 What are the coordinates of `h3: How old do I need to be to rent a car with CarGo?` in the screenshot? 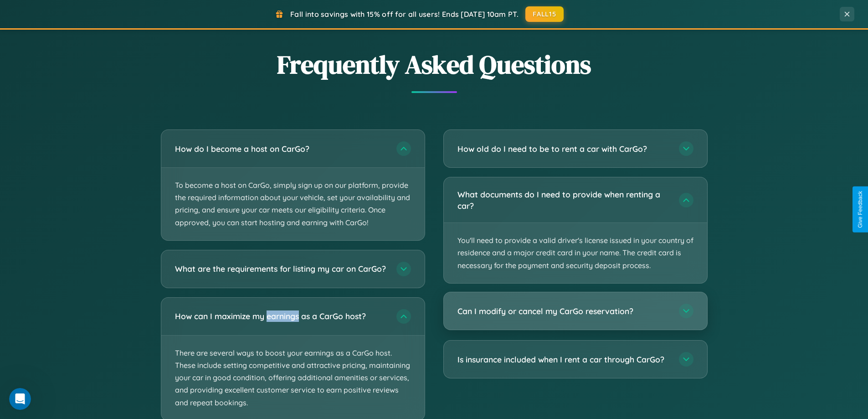 It's located at (563, 149).